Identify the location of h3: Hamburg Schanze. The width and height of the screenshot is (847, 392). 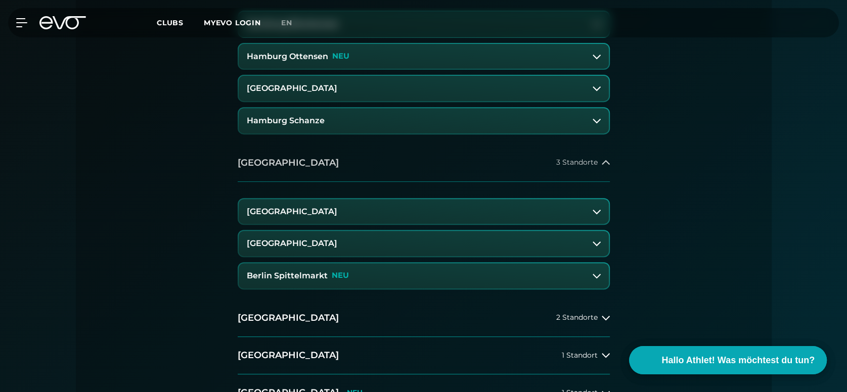
(286, 121).